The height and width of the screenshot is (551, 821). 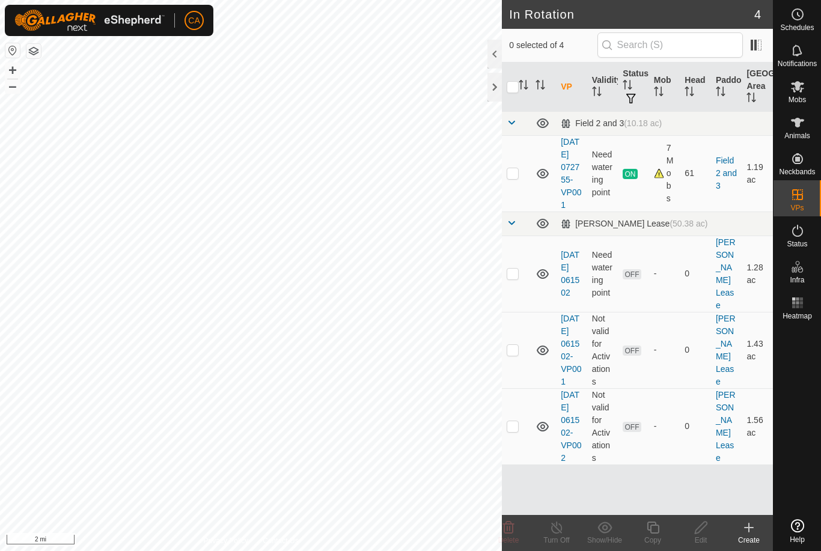 What do you see at coordinates (13, 50) in the screenshot?
I see `button: Reset Map` at bounding box center [13, 50].